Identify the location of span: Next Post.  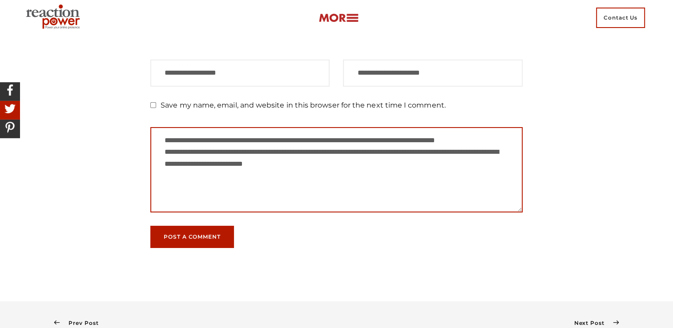
(593, 323).